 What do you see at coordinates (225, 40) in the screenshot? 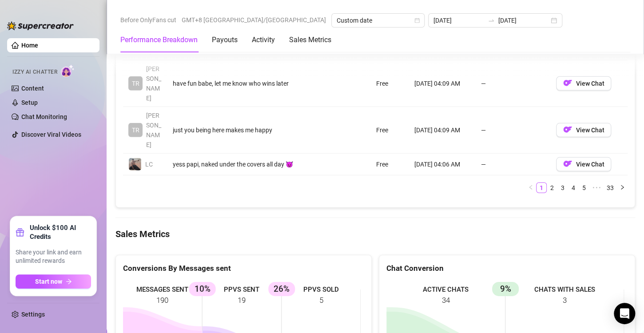
I see `div: Payouts` at bounding box center [225, 40].